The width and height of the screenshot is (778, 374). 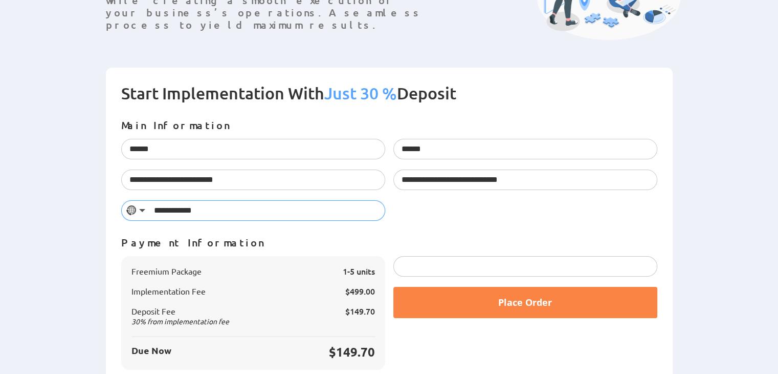 I want to click on p: Main Information, so click(x=389, y=125).